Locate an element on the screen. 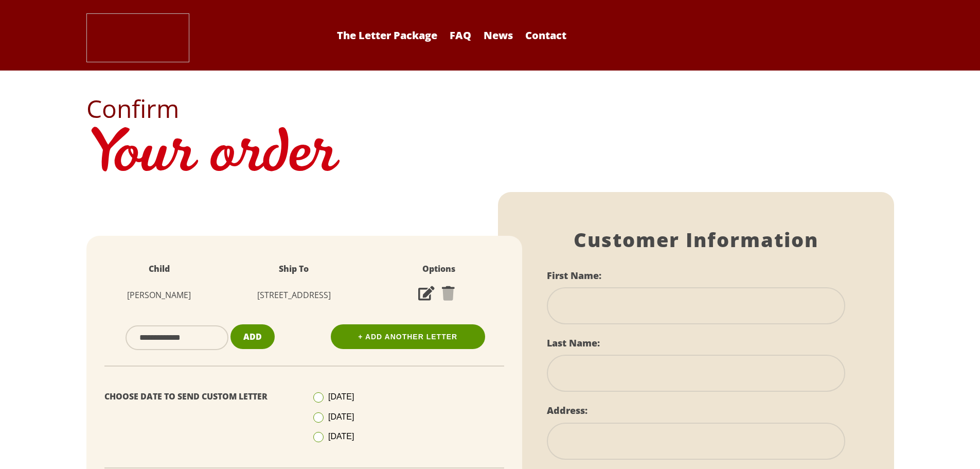  th: Options is located at coordinates (439, 268).